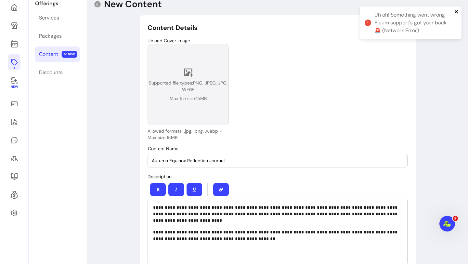  I want to click on a: Services, so click(58, 18).